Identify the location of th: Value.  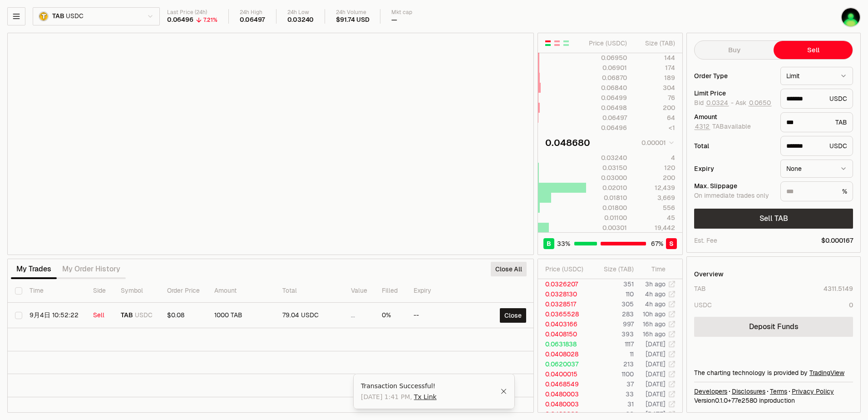
(359, 291).